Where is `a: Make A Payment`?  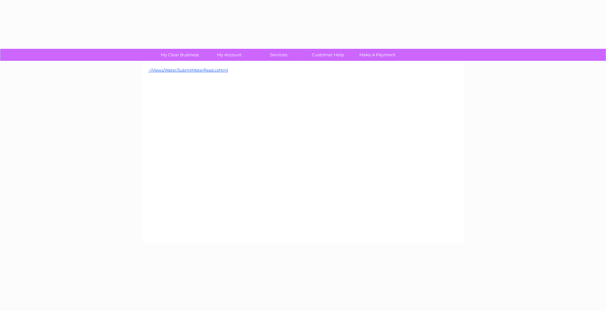
a: Make A Payment is located at coordinates (377, 55).